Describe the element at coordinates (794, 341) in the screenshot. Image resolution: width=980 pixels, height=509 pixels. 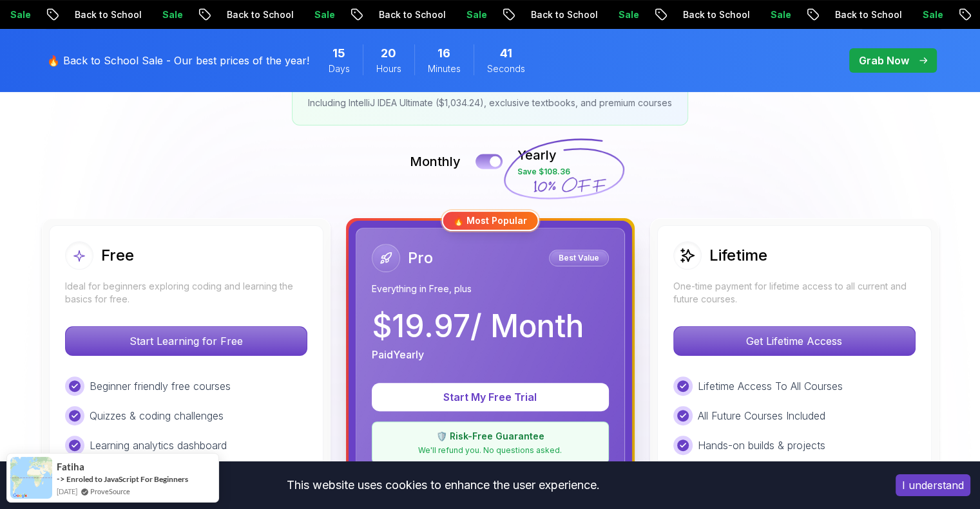
I see `a: Get Lifetime Access` at that location.